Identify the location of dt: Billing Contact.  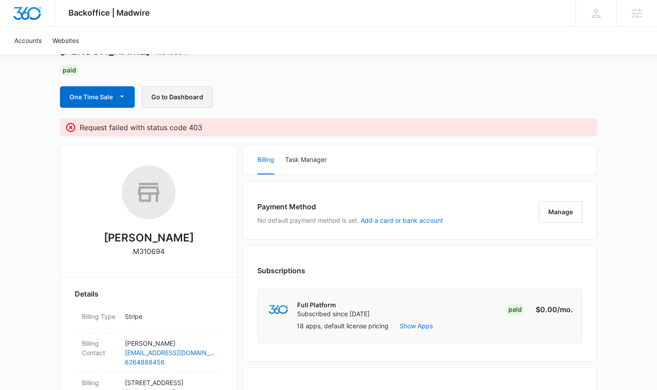
(100, 348).